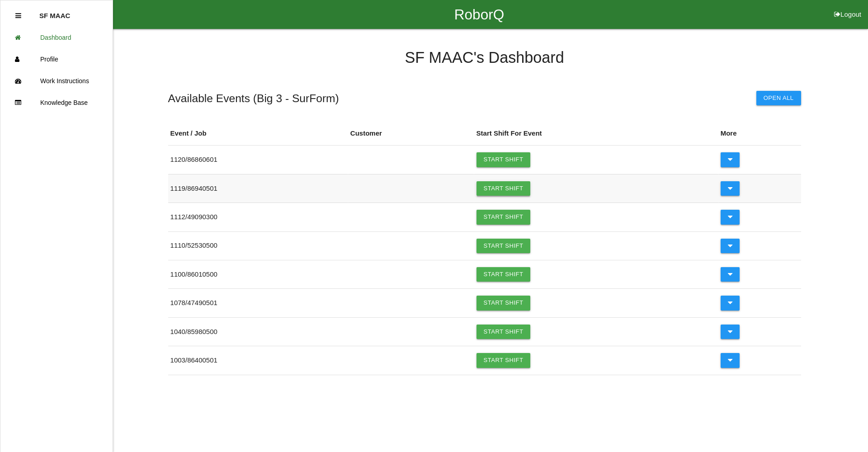  I want to click on th: Event / Job, so click(258, 133).